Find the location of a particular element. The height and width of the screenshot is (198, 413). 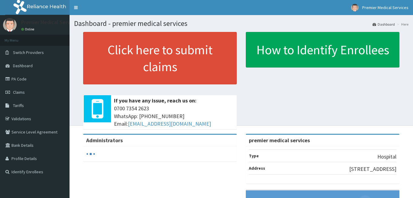

svg: audio-loading is located at coordinates (91, 154).